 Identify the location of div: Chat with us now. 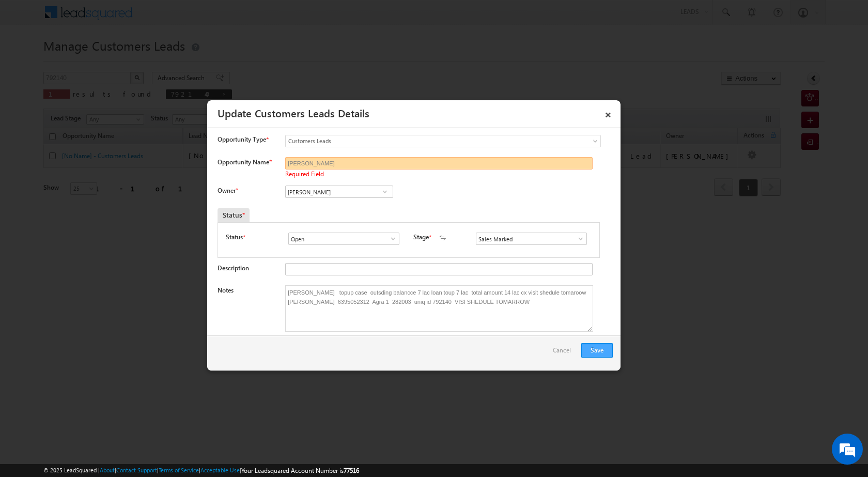
(113, 61).